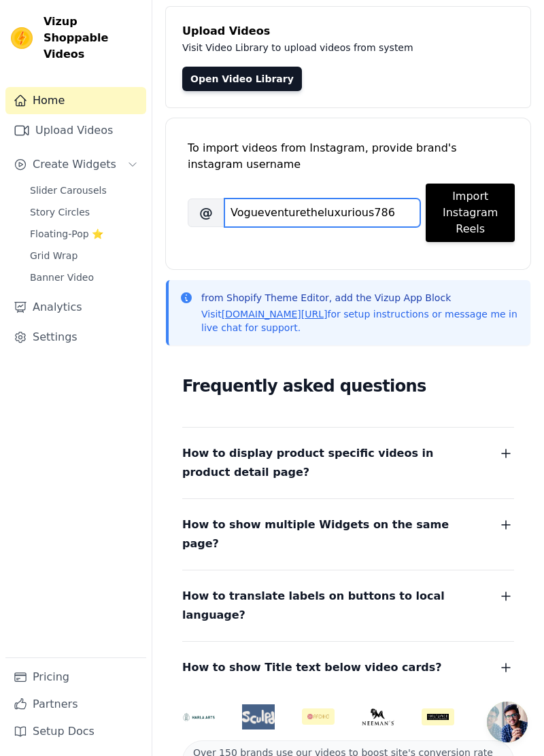 The width and height of the screenshot is (544, 756). Describe the element at coordinates (470, 213) in the screenshot. I see `button: Import Instagram Reels` at that location.